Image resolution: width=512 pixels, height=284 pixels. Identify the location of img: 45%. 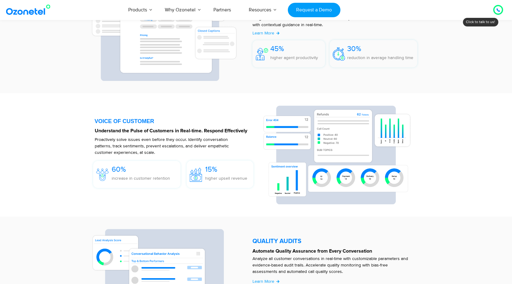
(262, 54).